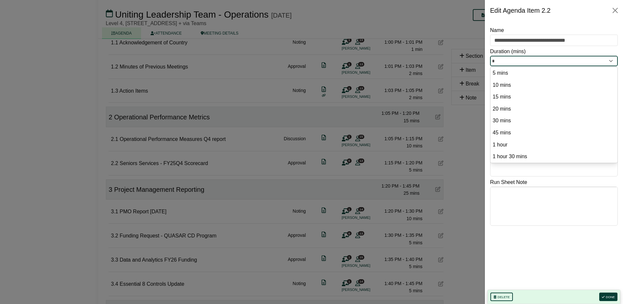 Image resolution: width=623 pixels, height=304 pixels. What do you see at coordinates (554, 145) in the screenshot?
I see `li: 60` at bounding box center [554, 145].